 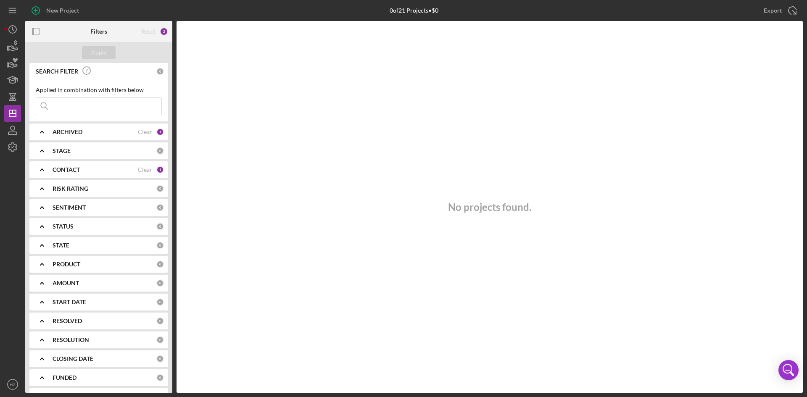 I want to click on text: HZ, so click(x=13, y=385).